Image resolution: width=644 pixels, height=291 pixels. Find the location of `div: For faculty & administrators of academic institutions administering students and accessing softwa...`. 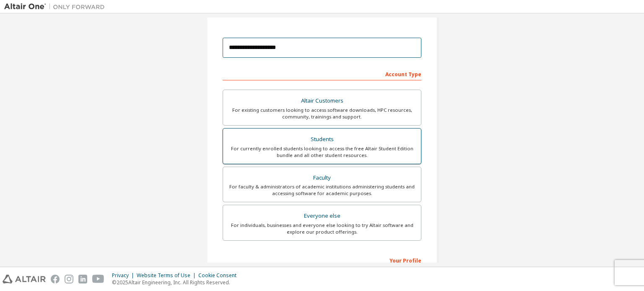

div: For faculty & administrators of academic institutions administering students and accessing softwa... is located at coordinates (322, 190).